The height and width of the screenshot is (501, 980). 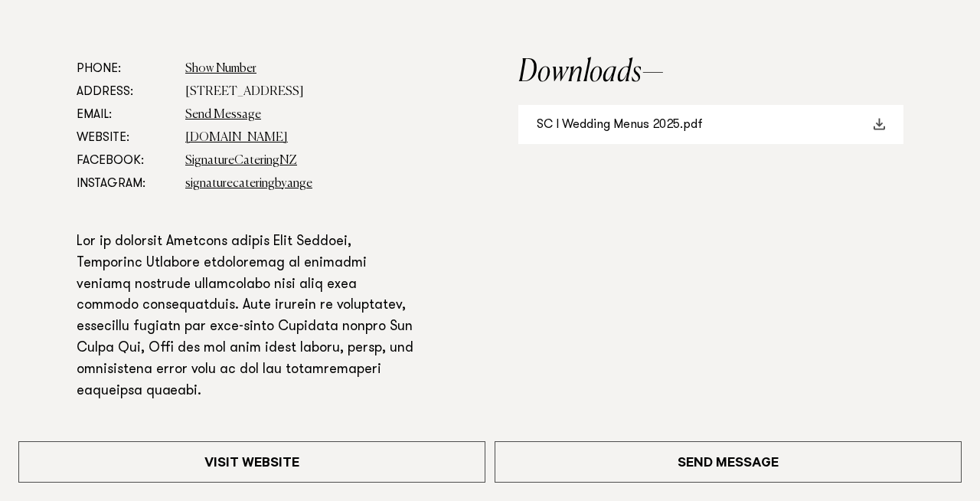 I want to click on h2: Downloads, so click(x=711, y=73).